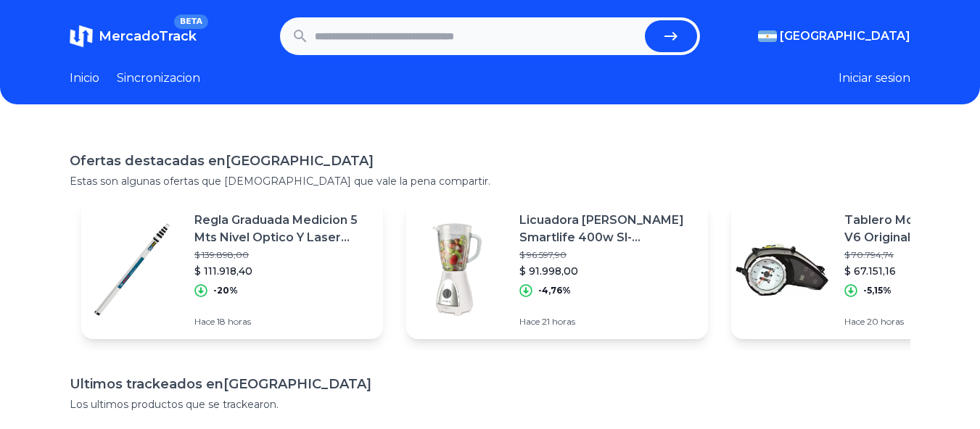 The image size is (980, 429). What do you see at coordinates (554, 291) in the screenshot?
I see `p: -4,76%` at bounding box center [554, 291].